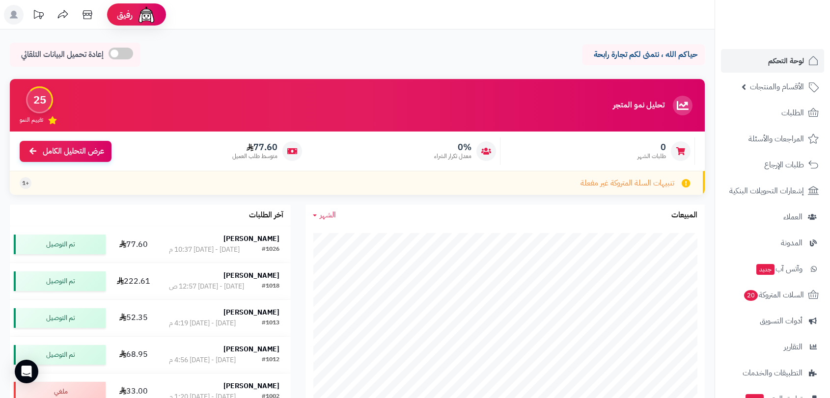  Describe the element at coordinates (453, 147) in the screenshot. I see `span: 0%` at that location.